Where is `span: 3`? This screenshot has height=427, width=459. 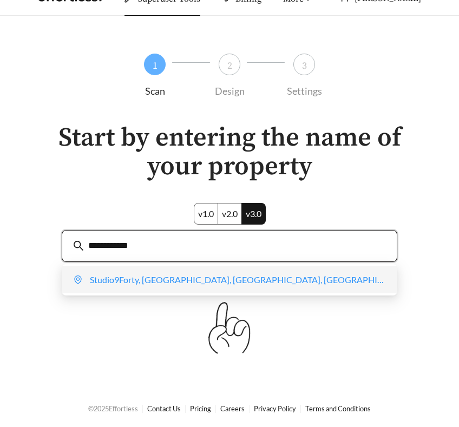
span: 3 is located at coordinates (304, 66).